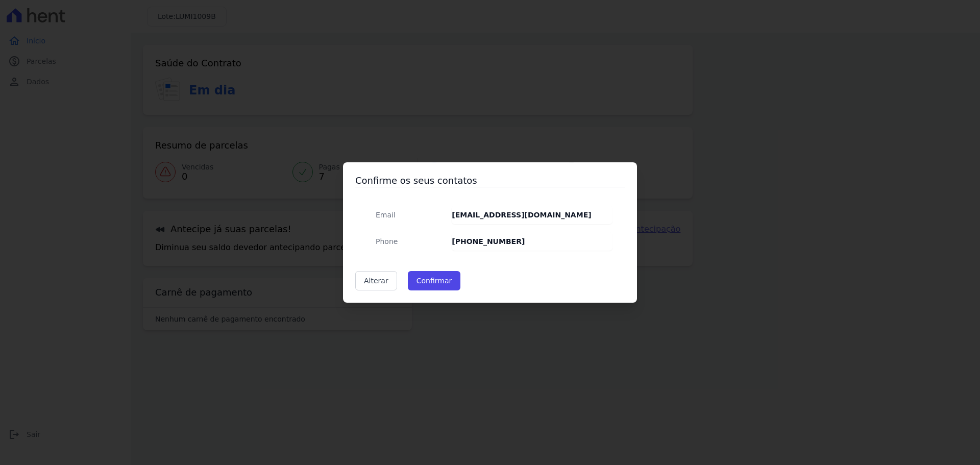  Describe the element at coordinates (386, 242) in the screenshot. I see `span: translation missing: pt-BR.public.contracts.modal.confirmation.phone` at that location.